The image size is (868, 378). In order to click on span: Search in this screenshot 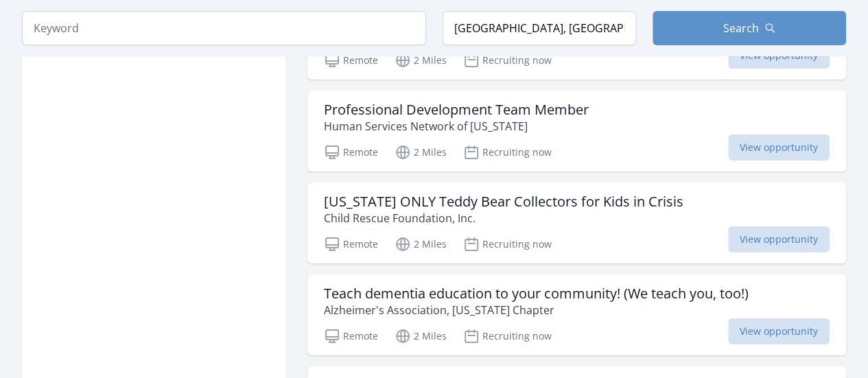, I will do `click(741, 28)`.